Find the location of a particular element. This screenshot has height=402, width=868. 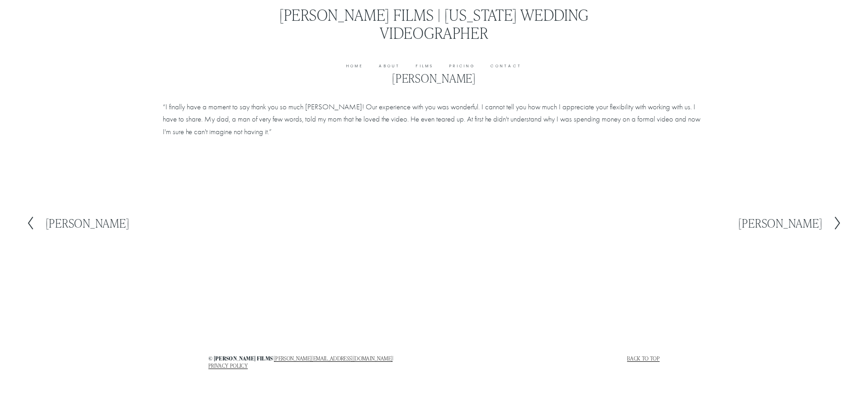

a: Pricing is located at coordinates (462, 66).